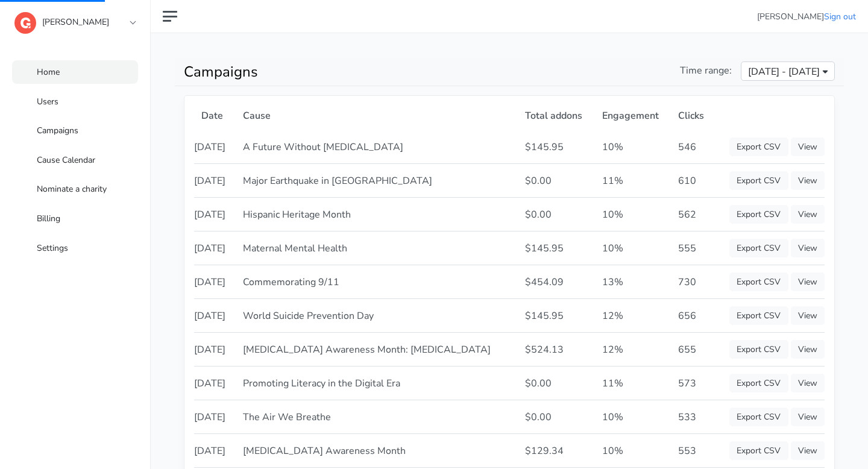 Image resolution: width=868 pixels, height=469 pixels. Describe the element at coordinates (692, 282) in the screenshot. I see `td: 730` at that location.